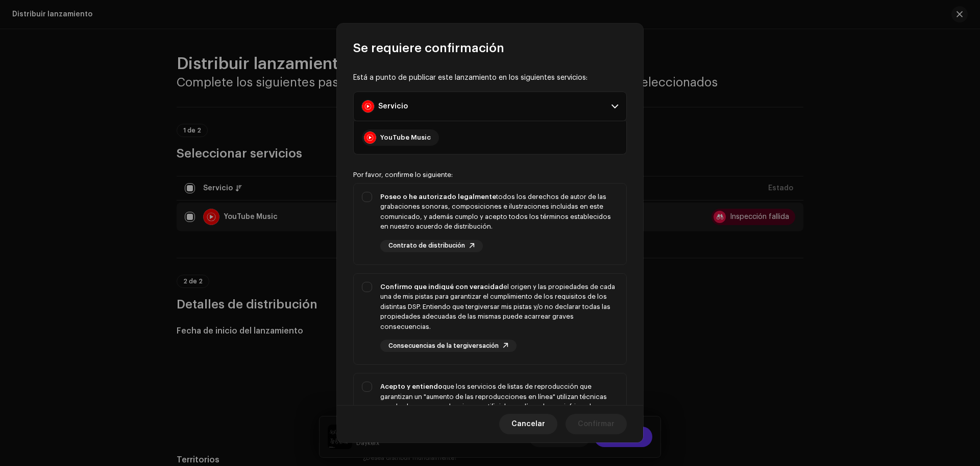  I want to click on div: todos los derechos de autor de las grabaciones sonoras, composiciones e ilustraciones incluidas e..., so click(499, 212).